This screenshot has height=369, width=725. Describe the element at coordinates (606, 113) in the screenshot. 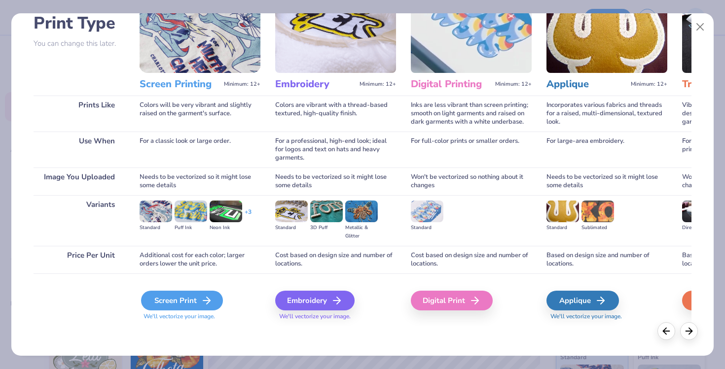

I see `div: Incorporates various fabrics and threads for a raised, multi-dimensional, textured look.` at that location.